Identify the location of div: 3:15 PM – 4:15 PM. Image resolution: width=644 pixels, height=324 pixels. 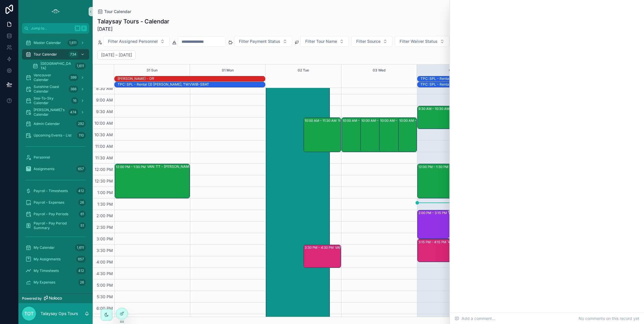
(433, 242).